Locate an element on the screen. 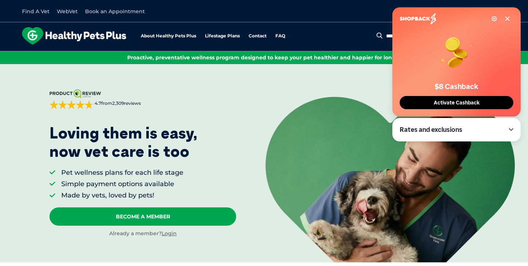 Image resolution: width=528 pixels, height=266 pixels. button: Search is located at coordinates (379, 36).